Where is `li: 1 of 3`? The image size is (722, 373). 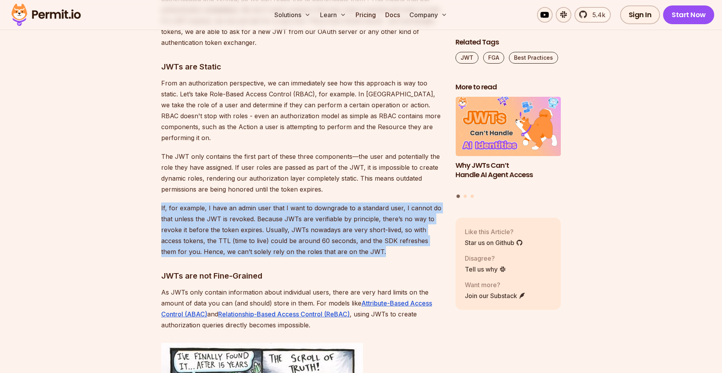
li: 1 of 3 is located at coordinates (508, 143).